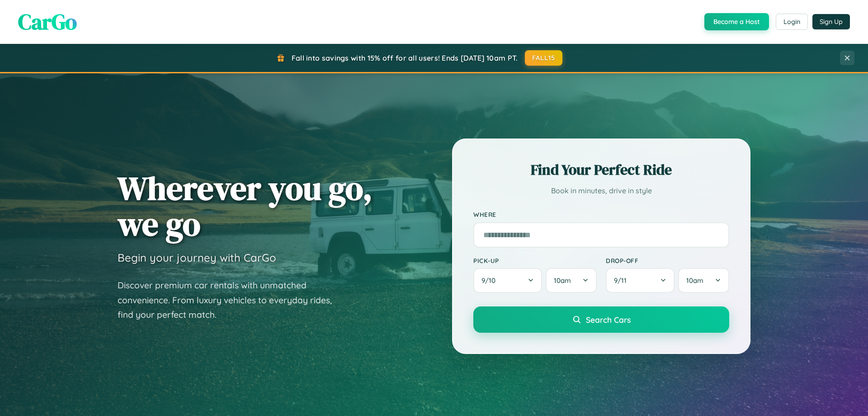  Describe the element at coordinates (230, 300) in the screenshot. I see `p: Discover premium car rentals with unmatched convenience. From luxury vehicles to everyday rides, ...` at that location.